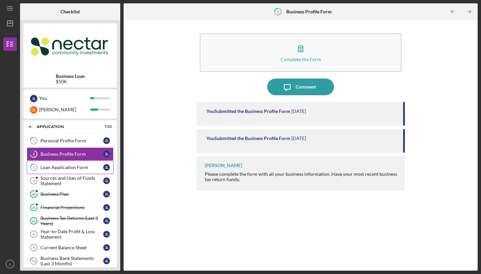 The width and height of the screenshot is (481, 274). What do you see at coordinates (34, 247) in the screenshot?
I see `tspan: 9` at bounding box center [34, 247].